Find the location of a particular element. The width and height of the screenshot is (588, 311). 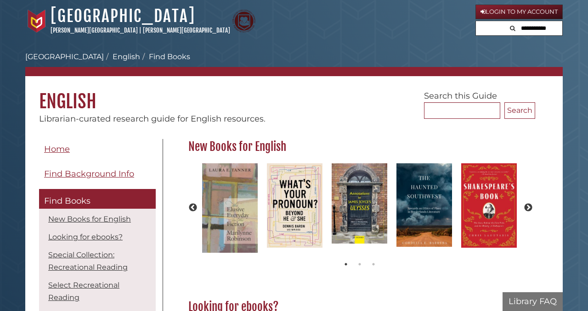

button: 1 of 2 is located at coordinates (346, 265).